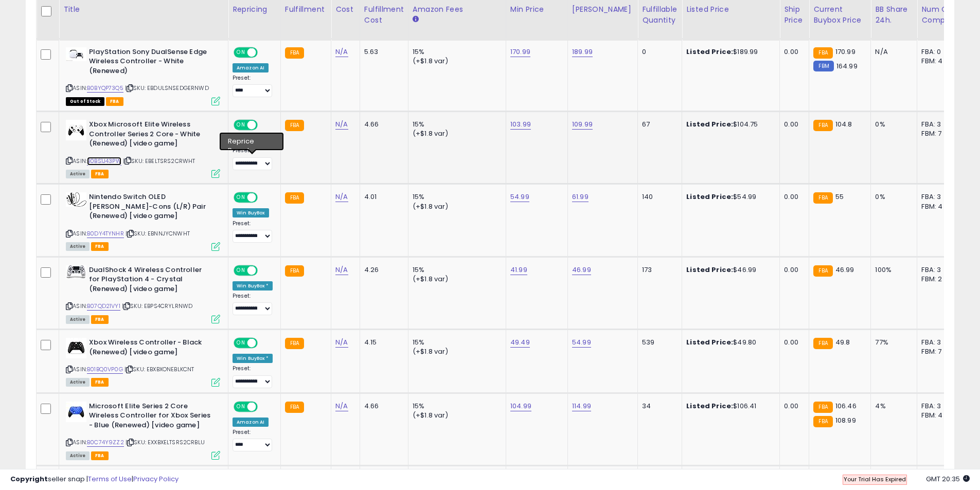  I want to click on div: Amazon AI *, so click(252, 140).